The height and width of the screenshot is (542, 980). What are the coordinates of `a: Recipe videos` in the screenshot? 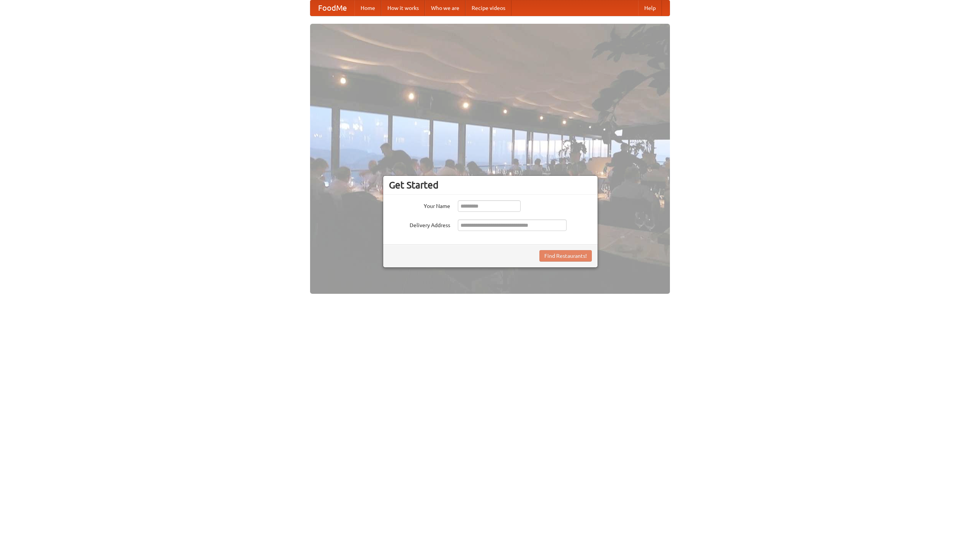 It's located at (488, 8).